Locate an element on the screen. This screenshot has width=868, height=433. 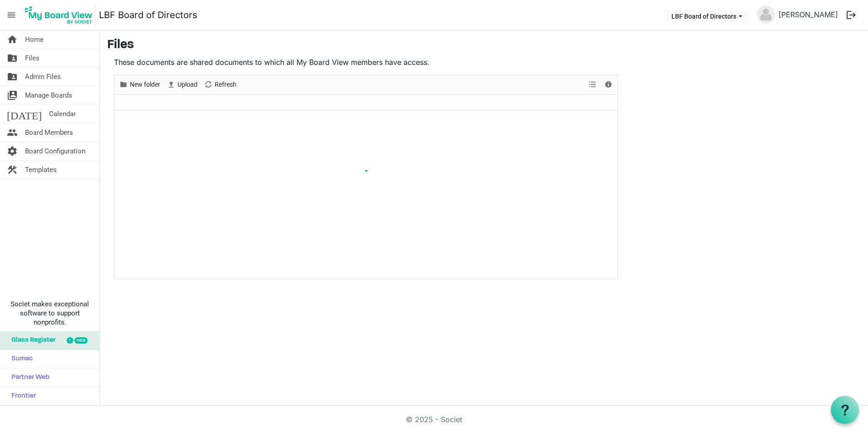
div: new is located at coordinates (81, 341).